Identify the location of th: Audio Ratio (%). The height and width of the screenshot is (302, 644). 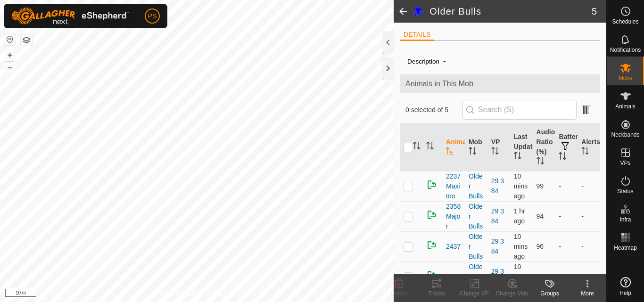
(544, 148).